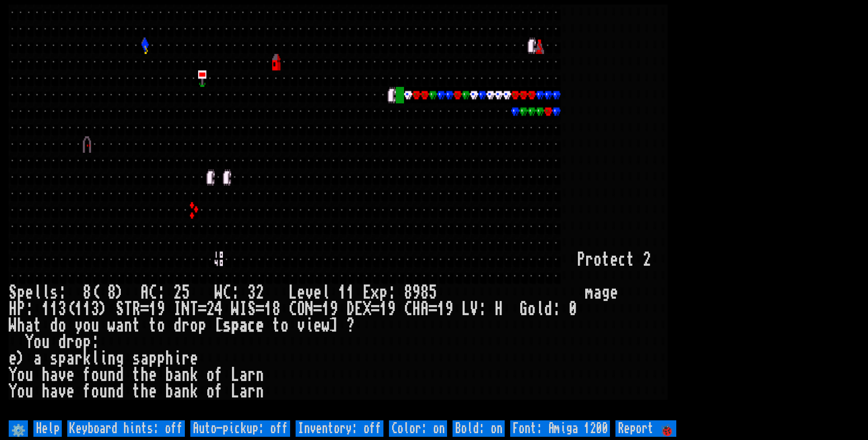 The image size is (868, 440). What do you see at coordinates (340, 428) in the screenshot?
I see `input: Inventory: off` at bounding box center [340, 428].